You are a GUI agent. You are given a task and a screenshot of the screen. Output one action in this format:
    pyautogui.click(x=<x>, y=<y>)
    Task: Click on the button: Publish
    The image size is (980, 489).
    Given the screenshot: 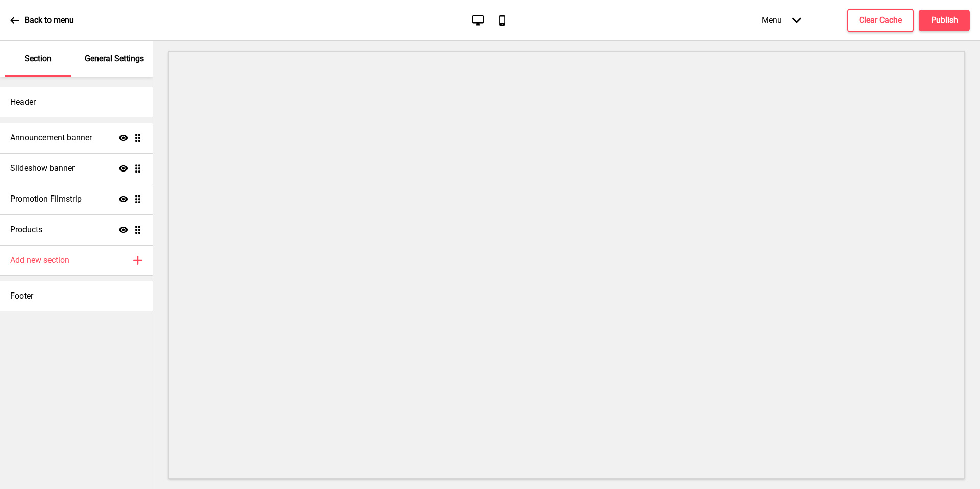 What is the action you would take?
    pyautogui.click(x=944, y=20)
    